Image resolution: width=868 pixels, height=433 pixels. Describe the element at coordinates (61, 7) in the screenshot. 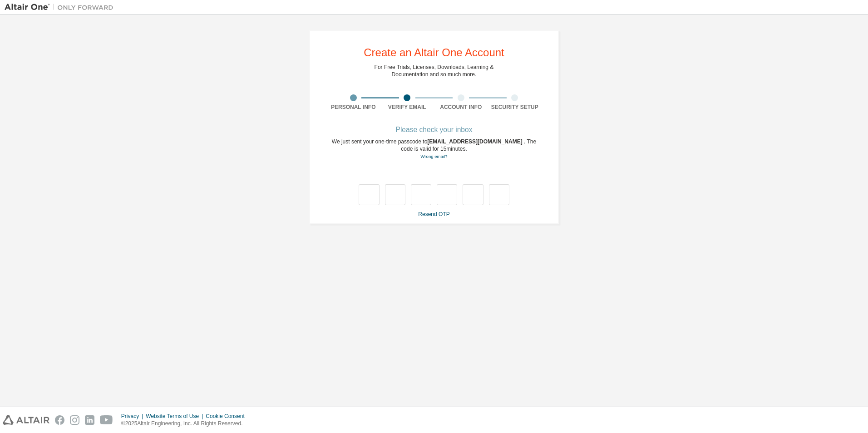

I see `img: Altair One` at that location.